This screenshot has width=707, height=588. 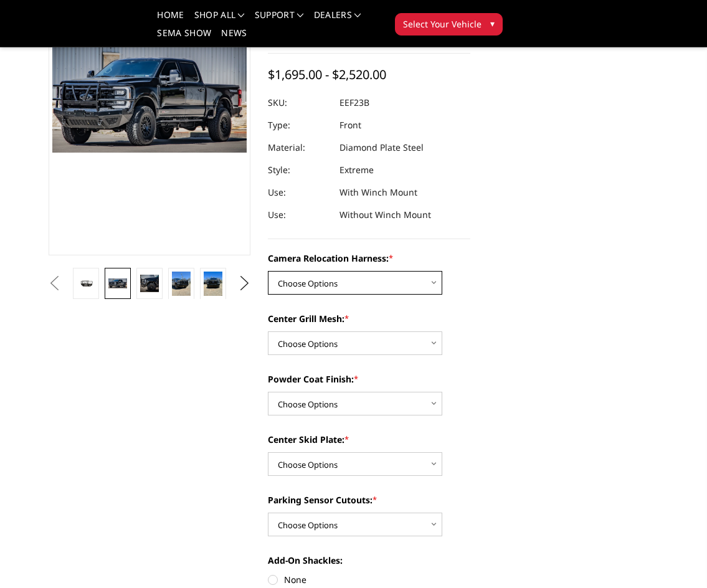 I want to click on label: Parking Sensor Cutouts:, so click(x=369, y=500).